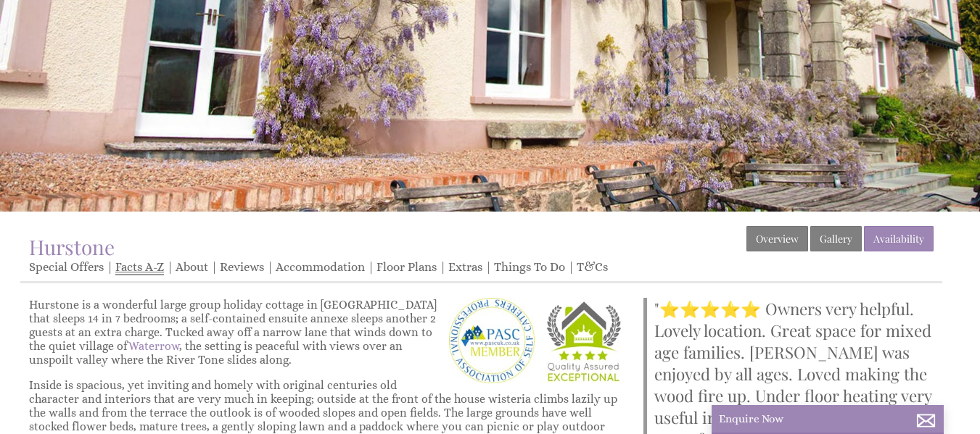 The width and height of the screenshot is (980, 434). I want to click on img: PASC - PASC UK Members, so click(491, 341).